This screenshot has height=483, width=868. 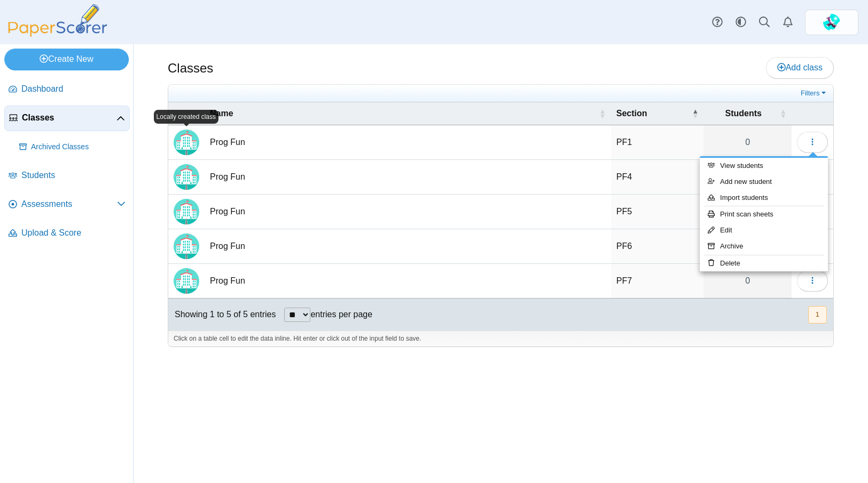 What do you see at coordinates (831, 22) in the screenshot?
I see `span: Lisa Wenzel` at bounding box center [831, 22].